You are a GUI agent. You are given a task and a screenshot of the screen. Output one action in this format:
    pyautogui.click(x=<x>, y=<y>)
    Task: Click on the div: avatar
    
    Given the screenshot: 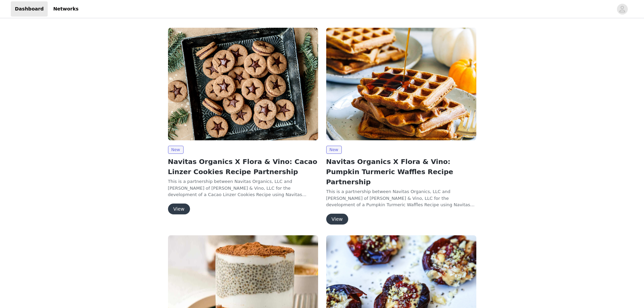 What is the action you would take?
    pyautogui.click(x=622, y=9)
    